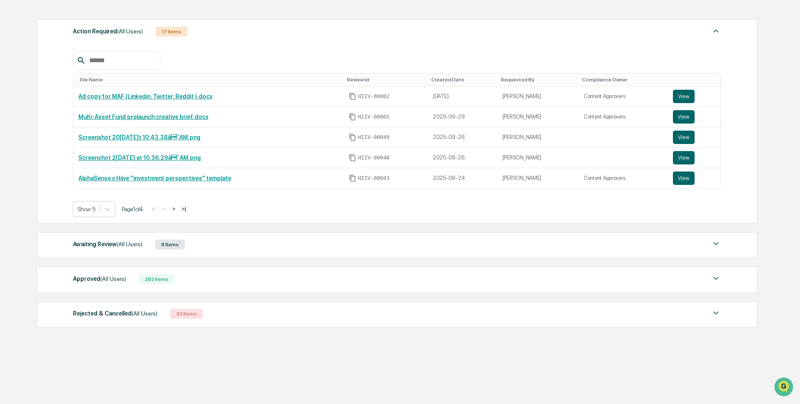 The image size is (800, 404). I want to click on a: Ad copy for MAF (Linkedin, Twitter, Reddit ).docx, so click(145, 96).